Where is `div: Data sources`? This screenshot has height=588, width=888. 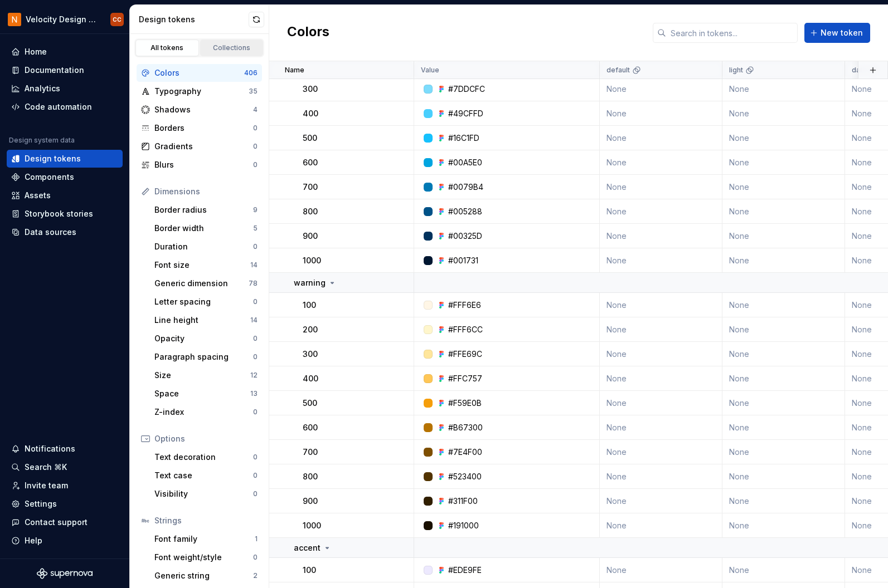
div: Data sources is located at coordinates (50, 232).